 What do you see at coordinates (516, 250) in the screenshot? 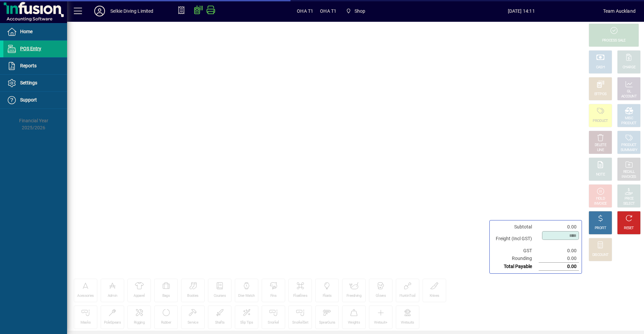
I see `td: GST` at bounding box center [516, 250].